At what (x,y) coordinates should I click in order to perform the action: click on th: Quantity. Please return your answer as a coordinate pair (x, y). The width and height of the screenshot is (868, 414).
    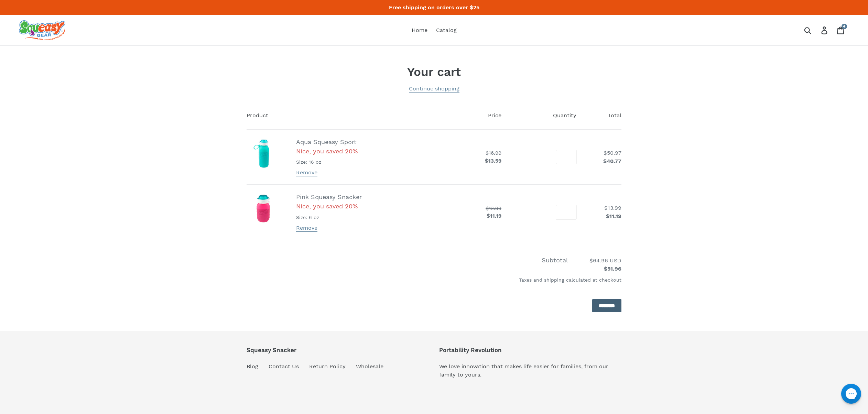
    Looking at the image, I should click on (546, 116).